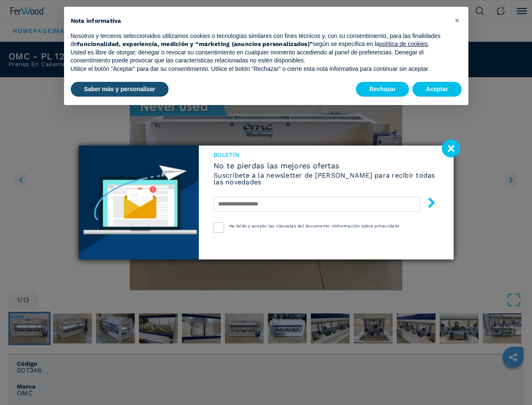 The width and height of the screenshot is (532, 405). What do you see at coordinates (120, 89) in the screenshot?
I see `button: Saber más y personalizar` at bounding box center [120, 89].